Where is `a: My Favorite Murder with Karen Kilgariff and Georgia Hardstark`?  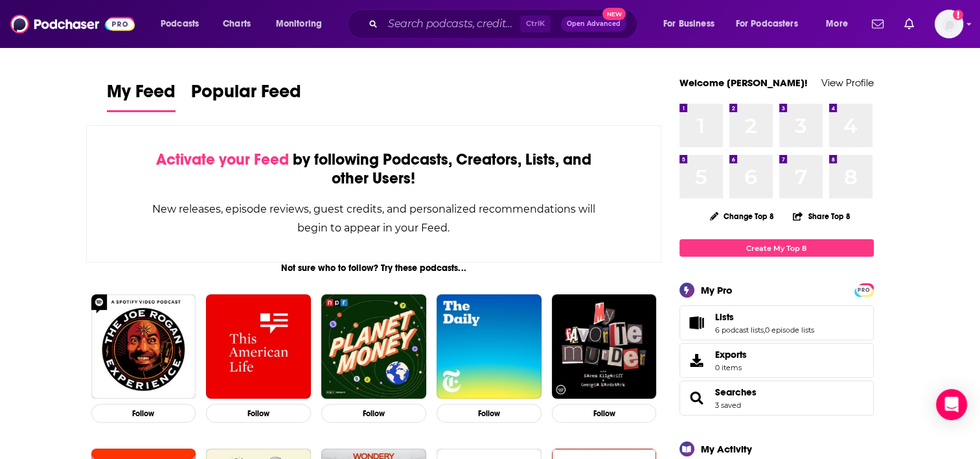
a: My Favorite Murder with Karen Kilgariff and Georgia Hardstark is located at coordinates (604, 347).